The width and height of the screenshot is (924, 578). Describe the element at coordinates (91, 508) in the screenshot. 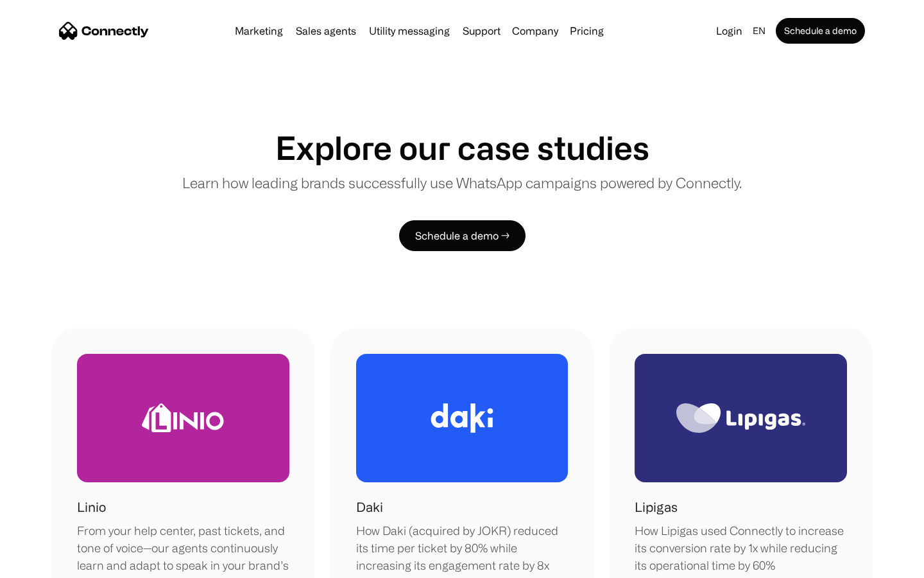

I see `h1: Linio` at that location.